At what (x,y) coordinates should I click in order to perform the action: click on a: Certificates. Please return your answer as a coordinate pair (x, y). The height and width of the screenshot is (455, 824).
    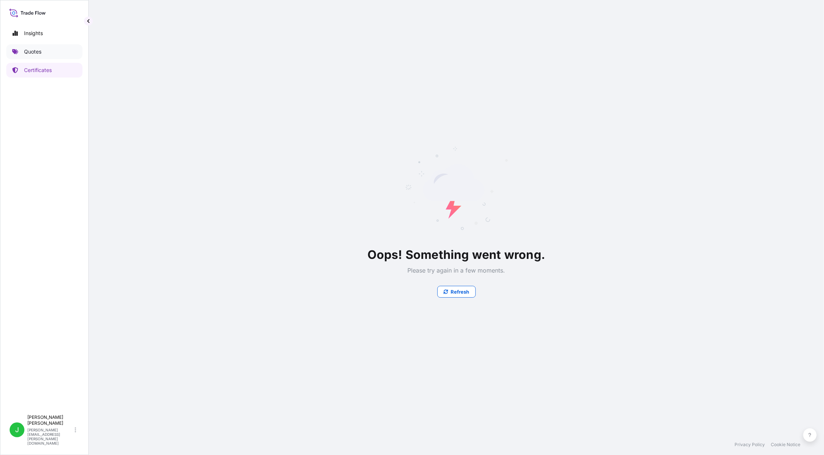
    Looking at the image, I should click on (44, 70).